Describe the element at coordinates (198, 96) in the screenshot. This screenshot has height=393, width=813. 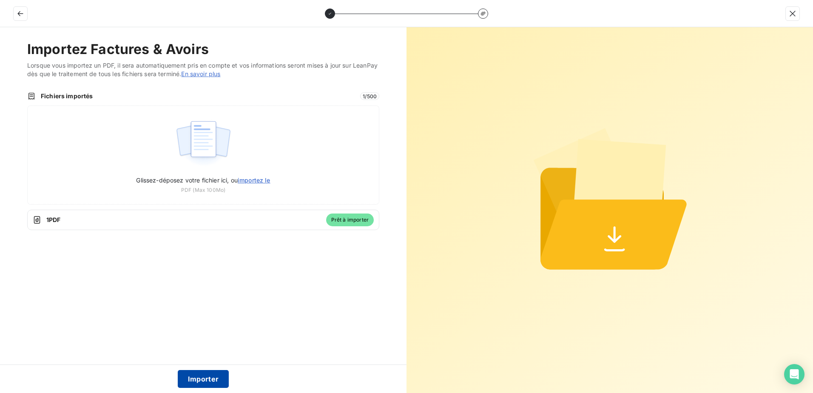
I see `span: Fichiers importés` at that location.